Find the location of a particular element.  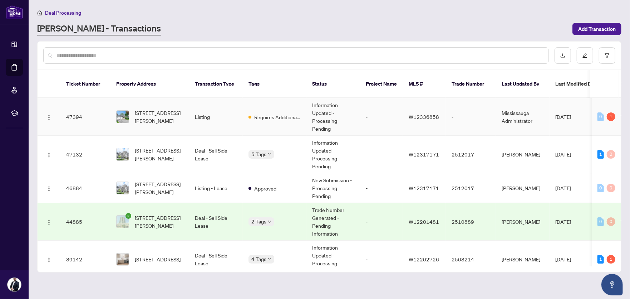

td: 47132 is located at coordinates (85, 154).